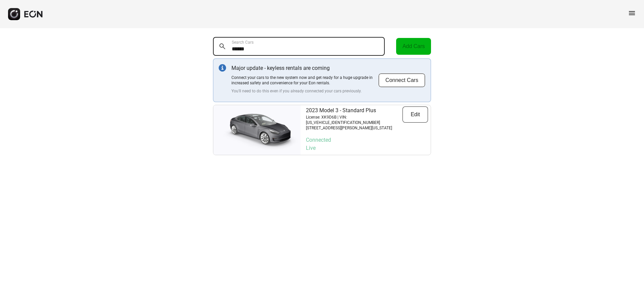  I want to click on p: Major update - keyless rentals are coming, so click(305, 68).